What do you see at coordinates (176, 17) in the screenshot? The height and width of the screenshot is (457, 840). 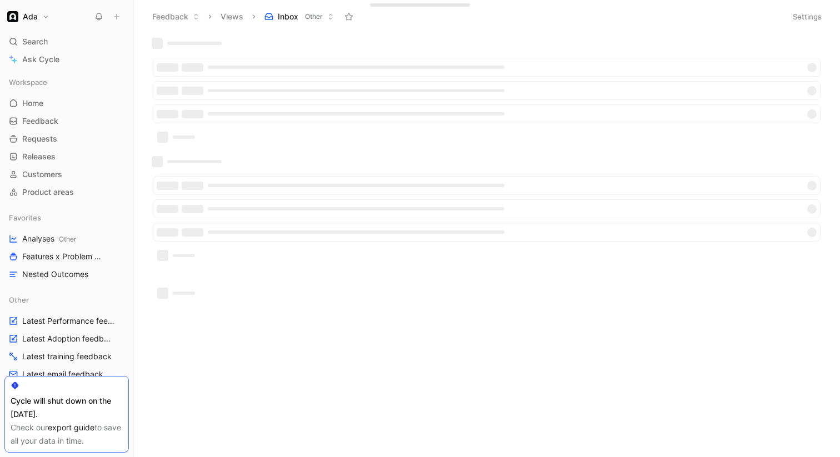 I see `button: Feedback` at bounding box center [176, 17].